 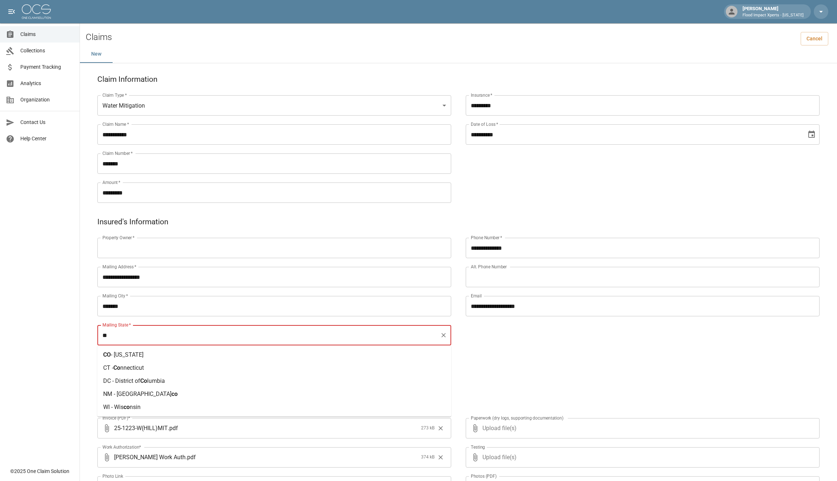 What do you see at coordinates (517, 418) in the screenshot?
I see `label: Paperwork (dry logs, supporting documentation)` at bounding box center [517, 418].